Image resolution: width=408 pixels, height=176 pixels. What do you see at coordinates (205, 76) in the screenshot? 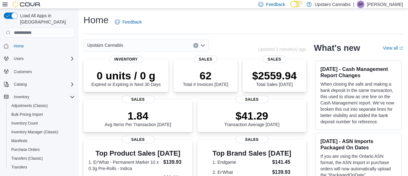
I see `p: 62` at bounding box center [205, 76].